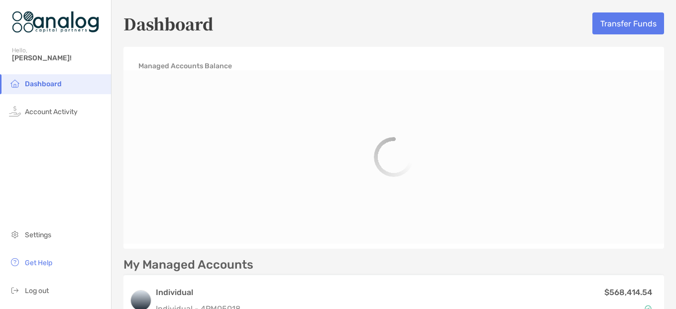 This screenshot has width=676, height=309. What do you see at coordinates (55, 22) in the screenshot?
I see `img: Zoe Logo` at bounding box center [55, 22].